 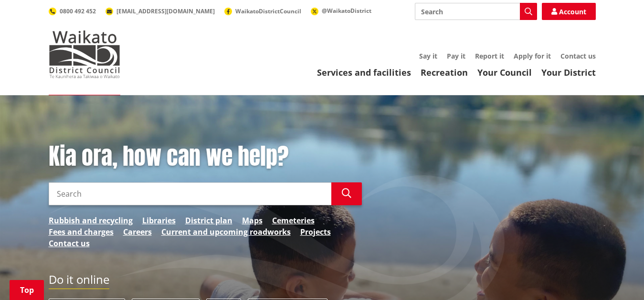 What do you see at coordinates (568, 73) in the screenshot?
I see `a: Your District` at bounding box center [568, 73].